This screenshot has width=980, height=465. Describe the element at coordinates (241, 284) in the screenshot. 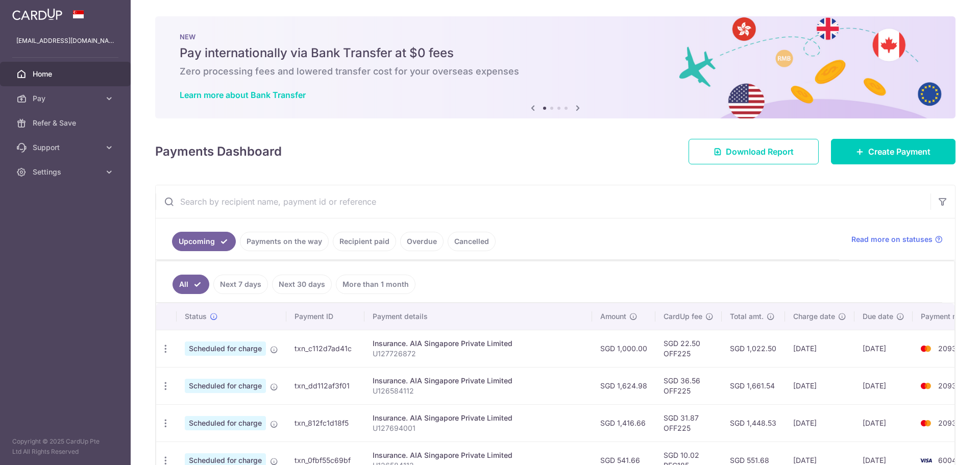

I see `a: Next 7 days` at that location.